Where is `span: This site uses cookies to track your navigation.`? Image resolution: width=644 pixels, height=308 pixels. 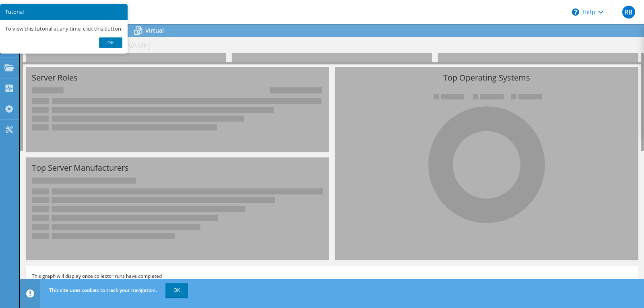 span: This site uses cookies to track your navigation. is located at coordinates (103, 290).